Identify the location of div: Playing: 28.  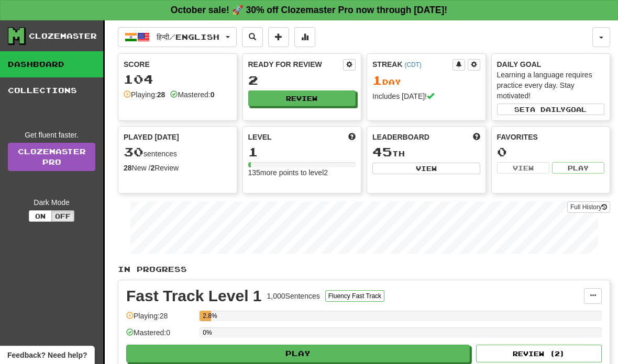
(160, 319).